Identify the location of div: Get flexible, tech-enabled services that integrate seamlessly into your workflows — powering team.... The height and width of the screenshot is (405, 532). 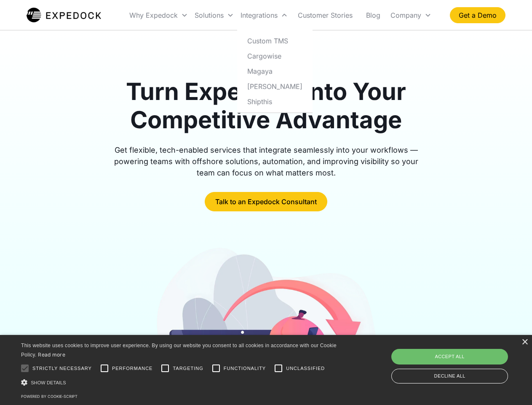
(266, 161).